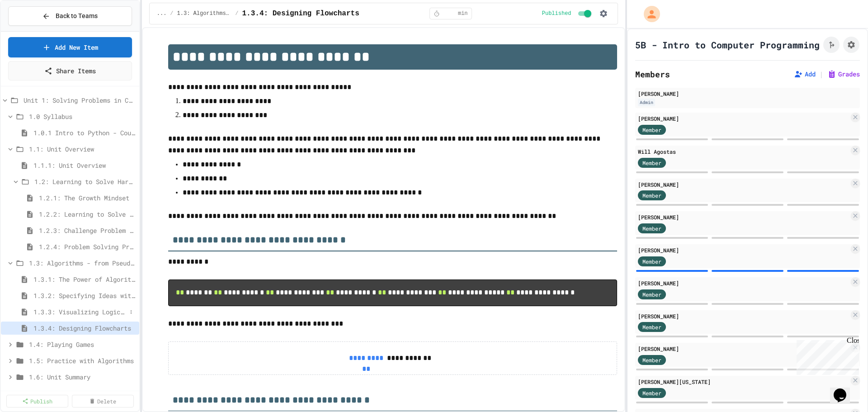  What do you see at coordinates (82, 377) in the screenshot?
I see `span: 1.6: Unit Summary` at bounding box center [82, 377].